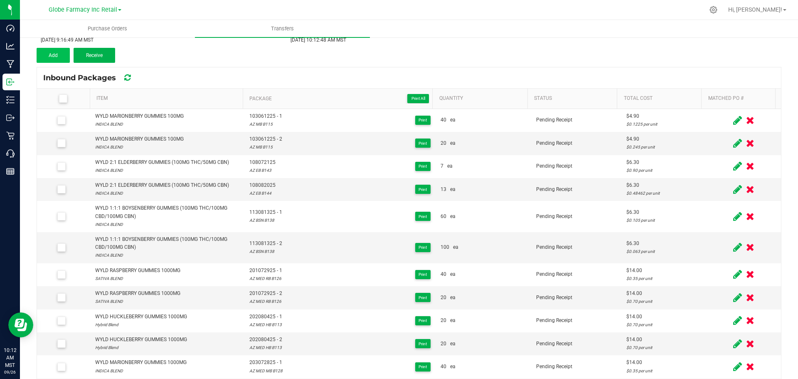 This screenshot has height=379, width=798. Describe the element at coordinates (266, 339) in the screenshot. I see `span: 202080425 - 2` at that location.